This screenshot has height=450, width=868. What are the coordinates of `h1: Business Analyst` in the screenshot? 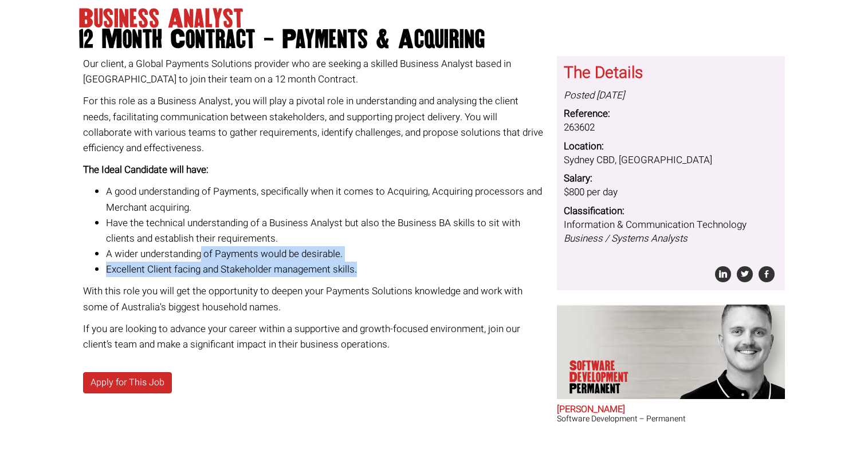 It's located at (435, 29).